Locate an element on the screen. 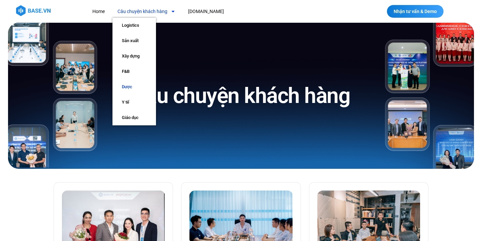 This screenshot has height=241, width=482. h1: Câu chuyện khách hàng is located at coordinates (241, 96).